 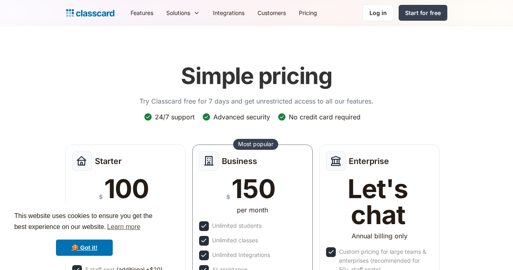 What do you see at coordinates (256, 101) in the screenshot?
I see `p: Try Classcard free for 7 days and get unrestricted access to all our features.` at bounding box center [256, 101].